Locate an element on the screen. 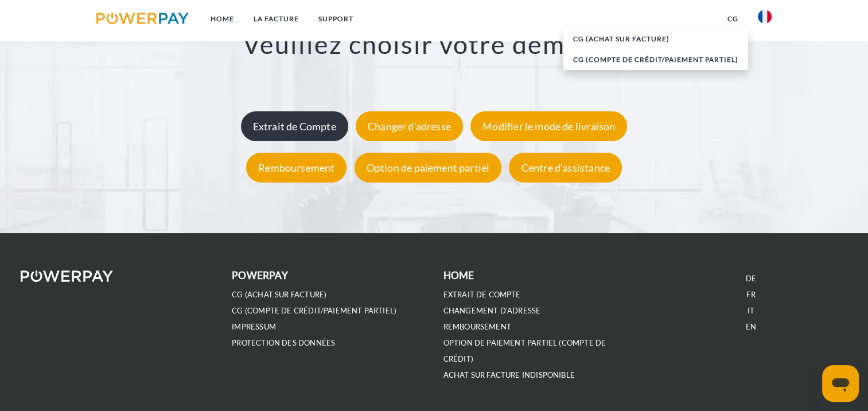 Image resolution: width=868 pixels, height=411 pixels. a: Home is located at coordinates (222, 19).